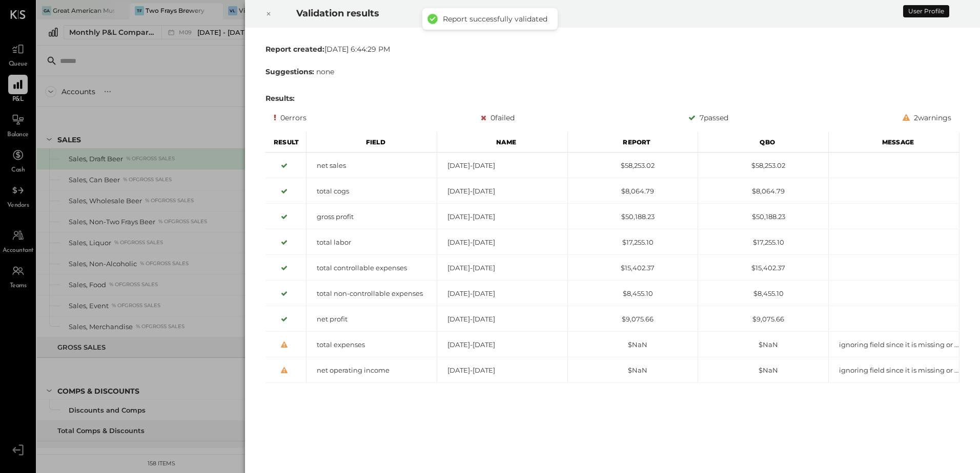 The width and height of the screenshot is (980, 473). I want to click on div: 7 passed, so click(708, 118).